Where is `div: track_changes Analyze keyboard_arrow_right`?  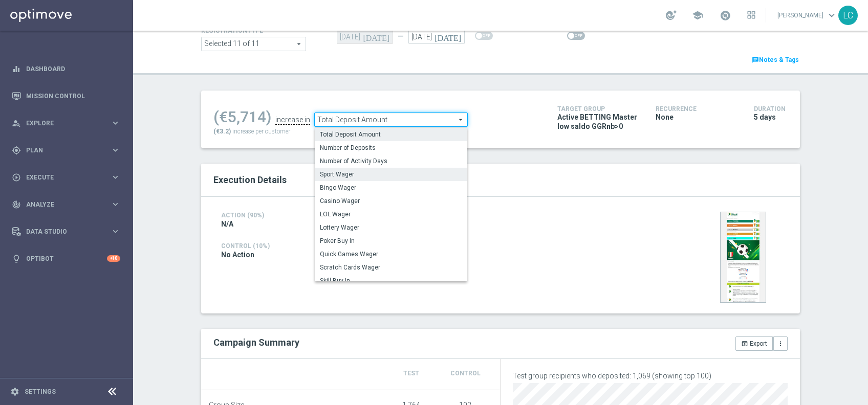 div: track_changes Analyze keyboard_arrow_right is located at coordinates (66, 205).